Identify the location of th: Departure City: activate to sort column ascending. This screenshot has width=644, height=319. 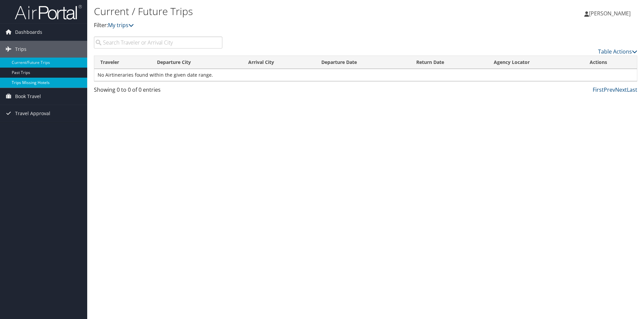
(196, 62).